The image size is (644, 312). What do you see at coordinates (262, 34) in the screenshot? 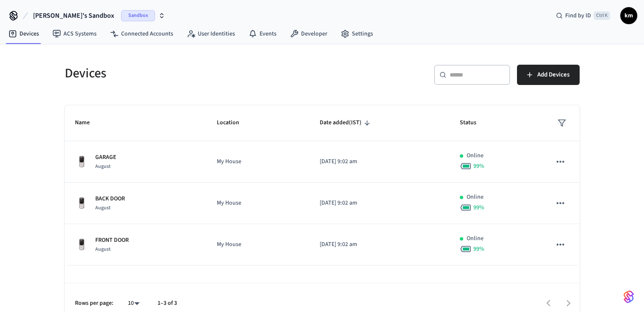
I see `a: Events` at bounding box center [262, 34].